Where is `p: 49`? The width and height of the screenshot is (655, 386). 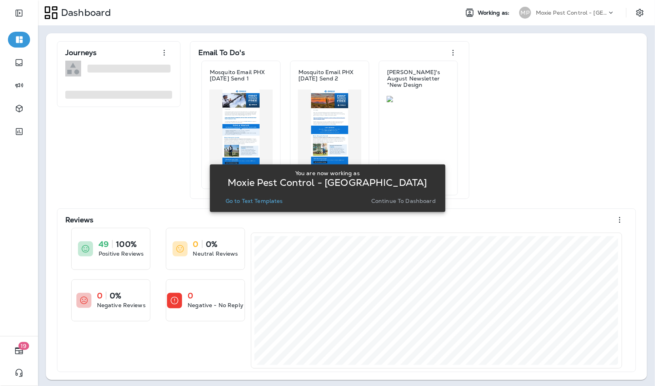
p: 49 is located at coordinates (104, 244).